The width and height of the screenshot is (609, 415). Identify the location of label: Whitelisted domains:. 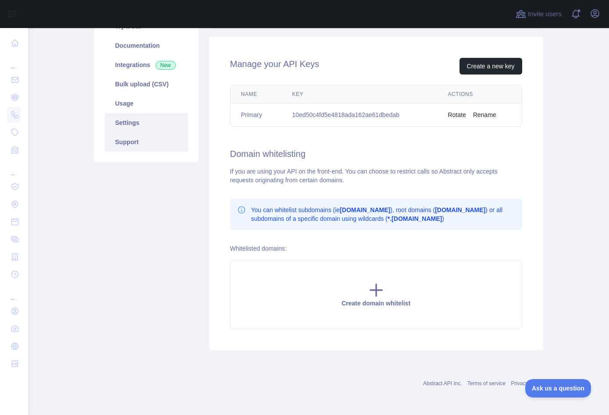
(258, 249).